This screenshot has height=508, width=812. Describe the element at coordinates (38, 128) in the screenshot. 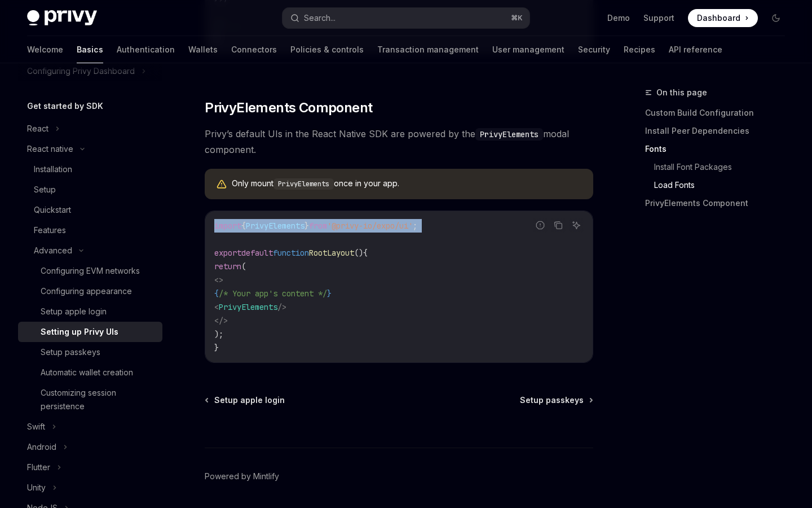

I see `div: React` at that location.